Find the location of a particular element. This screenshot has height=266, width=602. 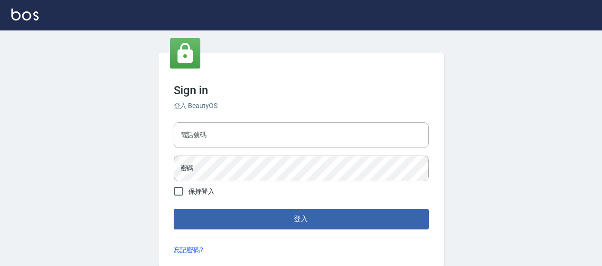

button: 登入 is located at coordinates (301, 219).